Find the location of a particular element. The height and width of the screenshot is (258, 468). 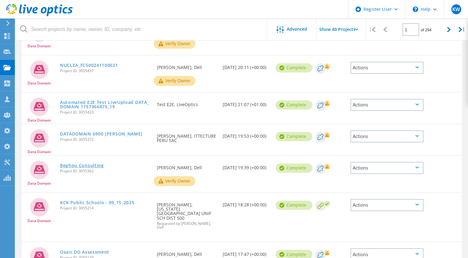

svg: \n is located at coordinates (415, 9).